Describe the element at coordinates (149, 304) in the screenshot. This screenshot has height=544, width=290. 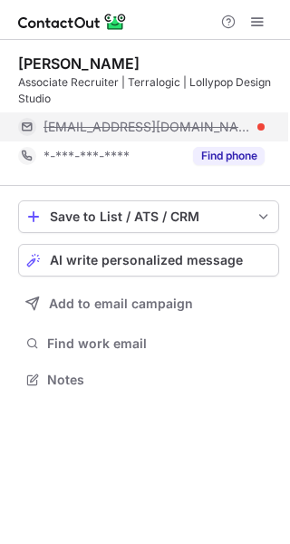
I see `button: Add to email campaign` at that location.